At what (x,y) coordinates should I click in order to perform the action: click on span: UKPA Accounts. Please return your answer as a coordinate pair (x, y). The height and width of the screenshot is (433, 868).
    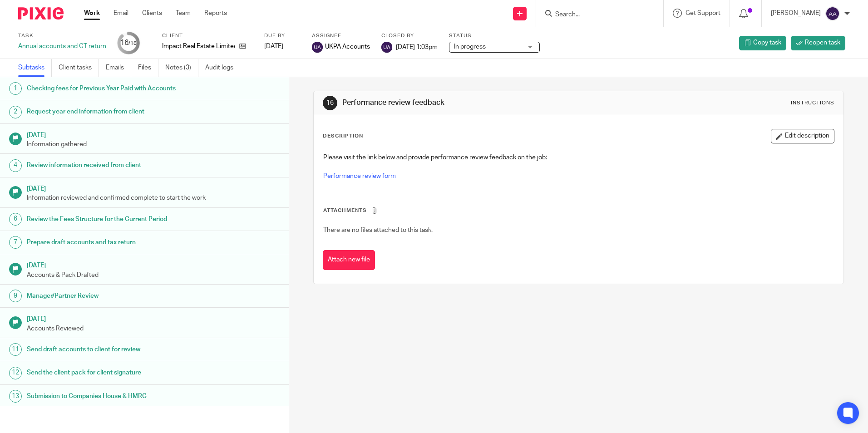
    Looking at the image, I should click on (347, 47).